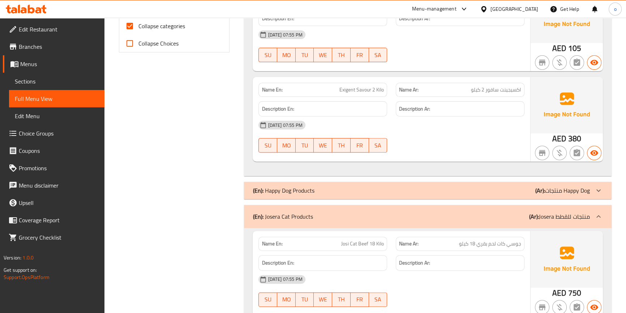  What do you see at coordinates (59, 29) in the screenshot?
I see `span: Edit Restaurant` at bounding box center [59, 29].